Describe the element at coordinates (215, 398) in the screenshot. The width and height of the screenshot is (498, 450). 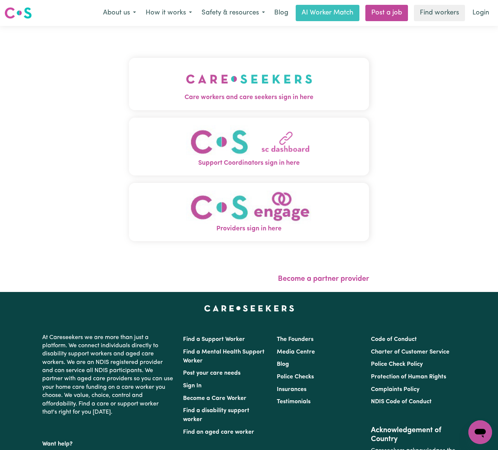
I see `a: Become a Care Worker` at that location.